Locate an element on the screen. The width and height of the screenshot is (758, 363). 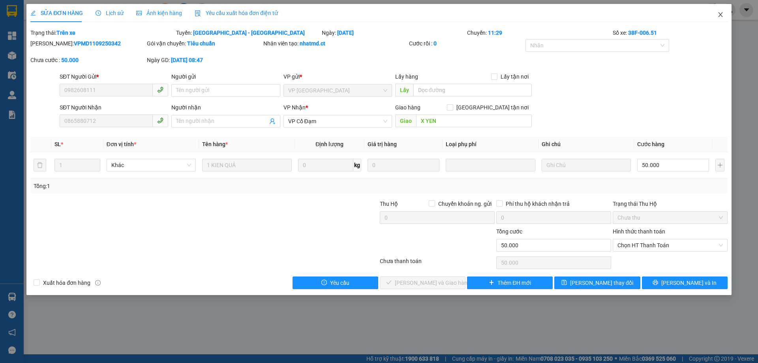
span: Lấy tận nơi is located at coordinates (514, 77).